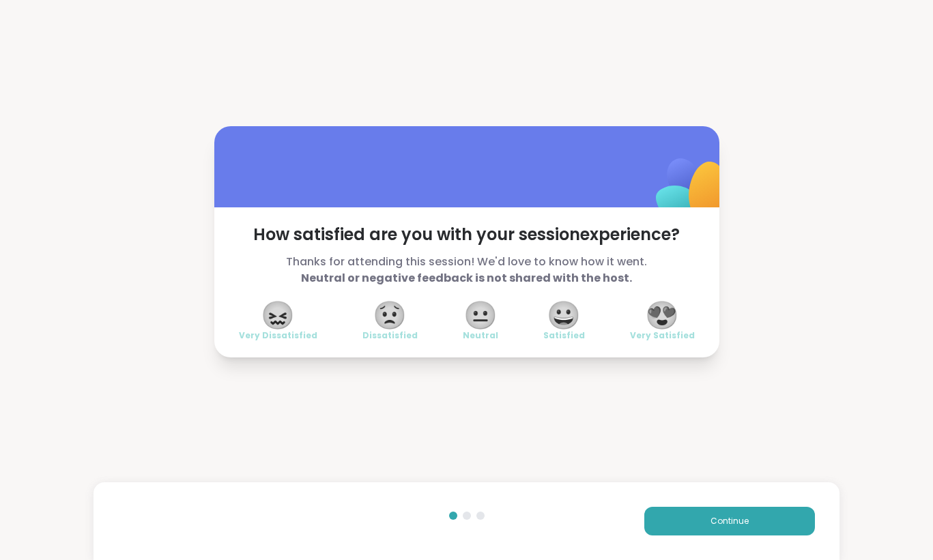 The height and width of the screenshot is (560, 933). I want to click on span: Satisfied, so click(564, 336).